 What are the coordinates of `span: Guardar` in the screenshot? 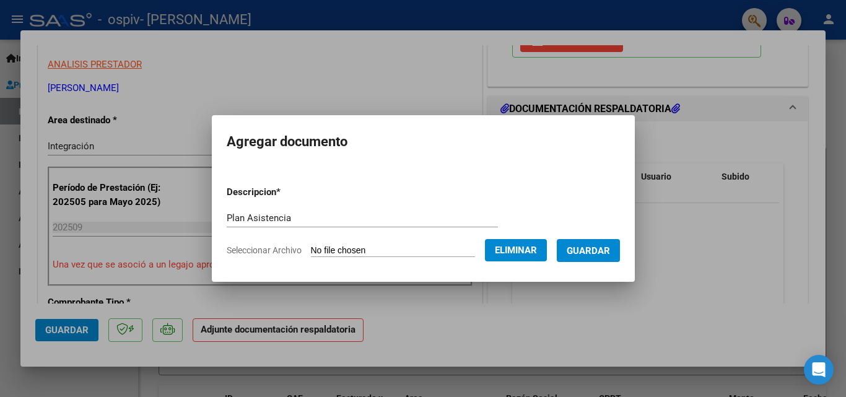 It's located at (589, 251).